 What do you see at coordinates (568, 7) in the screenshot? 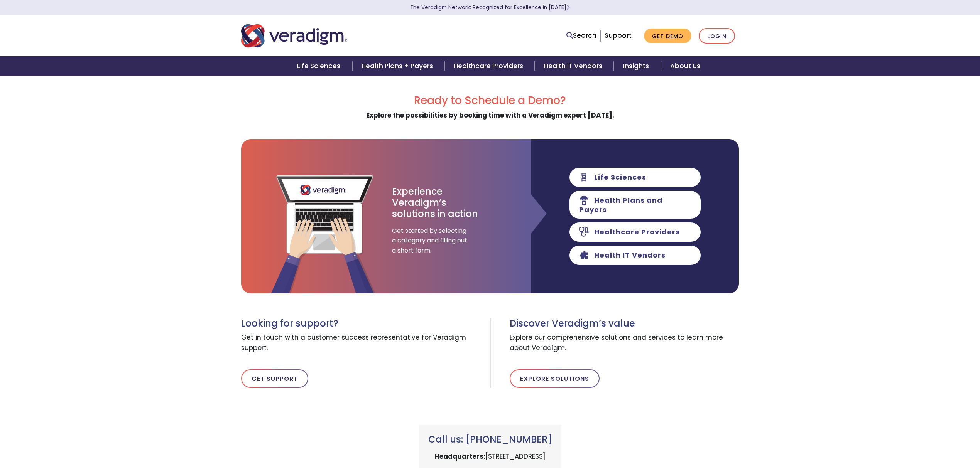
I see `span: Learn More` at bounding box center [568, 7].